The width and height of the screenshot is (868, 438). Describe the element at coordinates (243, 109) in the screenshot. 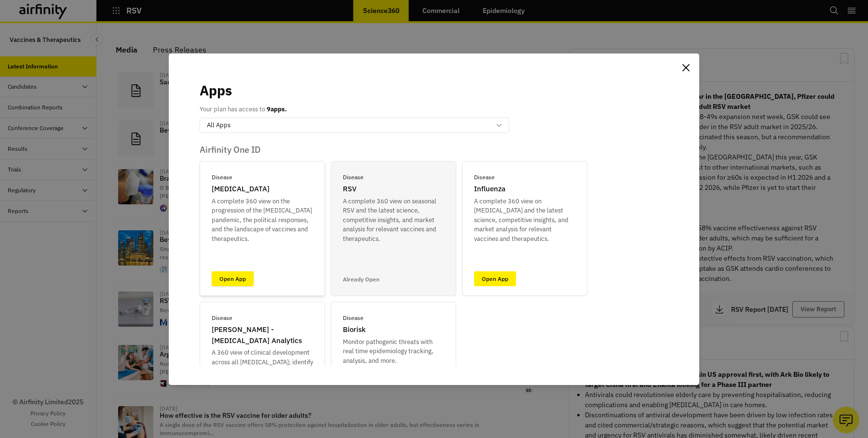

I see `p: Your plan has access to` at that location.